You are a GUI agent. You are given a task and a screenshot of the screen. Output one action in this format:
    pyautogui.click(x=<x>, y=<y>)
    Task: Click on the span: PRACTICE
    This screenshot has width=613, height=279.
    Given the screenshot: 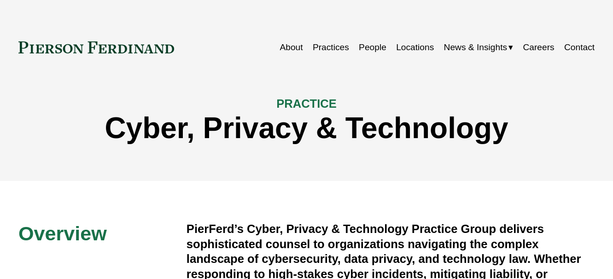 What is the action you would take?
    pyautogui.click(x=306, y=104)
    